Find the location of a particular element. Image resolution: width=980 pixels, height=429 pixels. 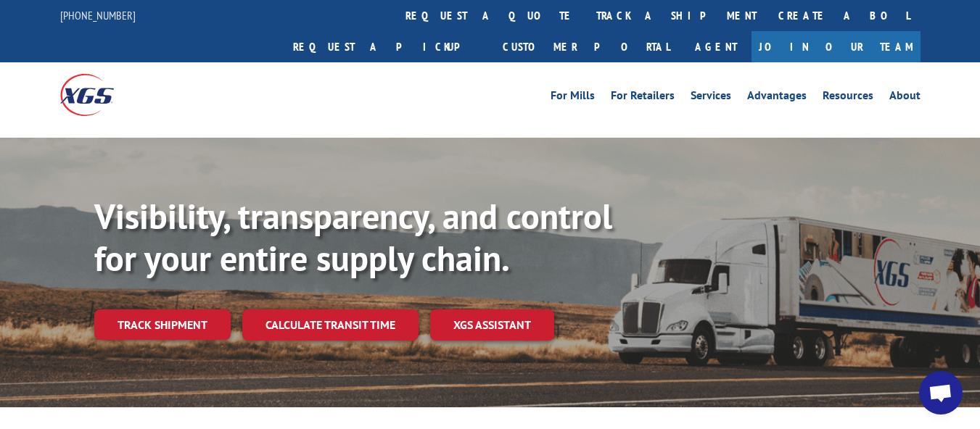

a: Customer Portal is located at coordinates (586, 46).